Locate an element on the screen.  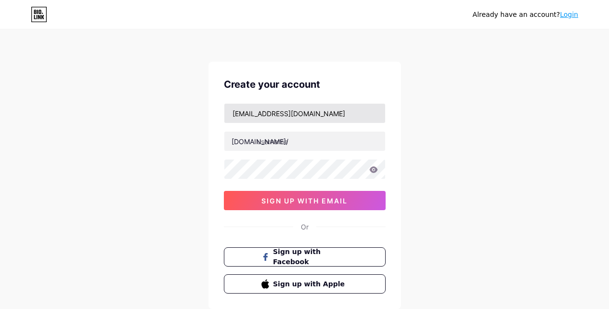
button: sign up with email is located at coordinates (305, 200).